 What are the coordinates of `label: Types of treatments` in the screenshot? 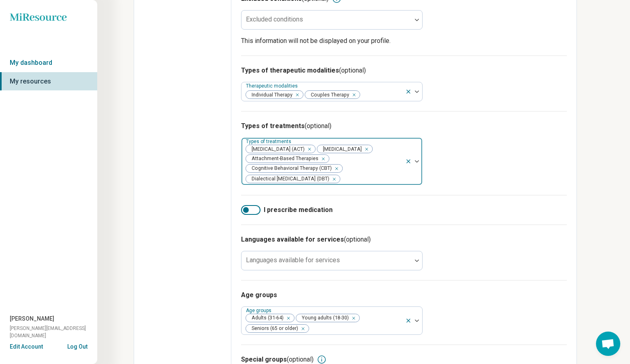 It's located at (269, 141).